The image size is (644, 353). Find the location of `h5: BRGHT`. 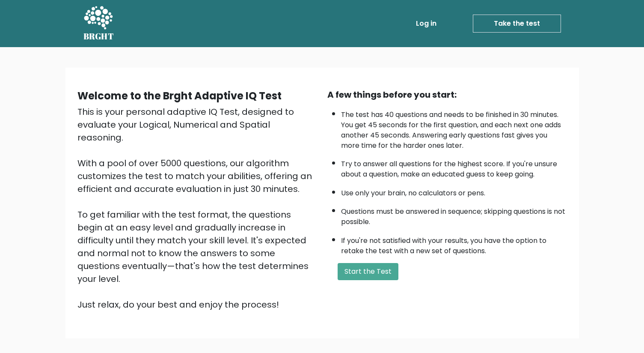

h5: BRGHT is located at coordinates (99, 36).